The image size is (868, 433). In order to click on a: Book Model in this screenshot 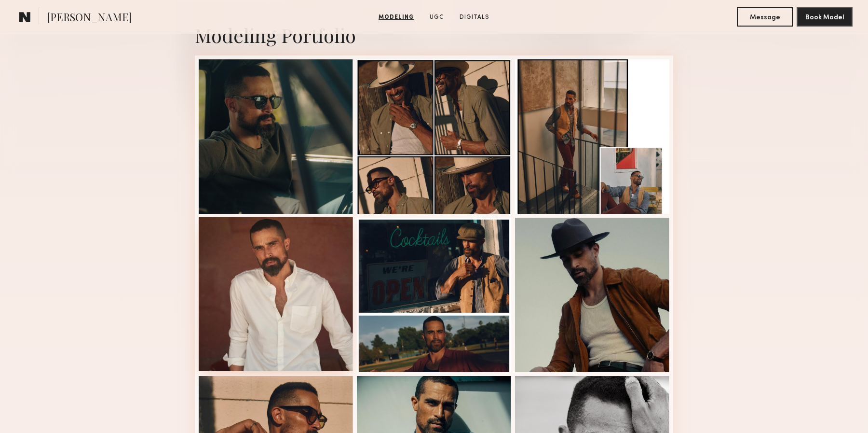, I will do `click(825, 16)`.